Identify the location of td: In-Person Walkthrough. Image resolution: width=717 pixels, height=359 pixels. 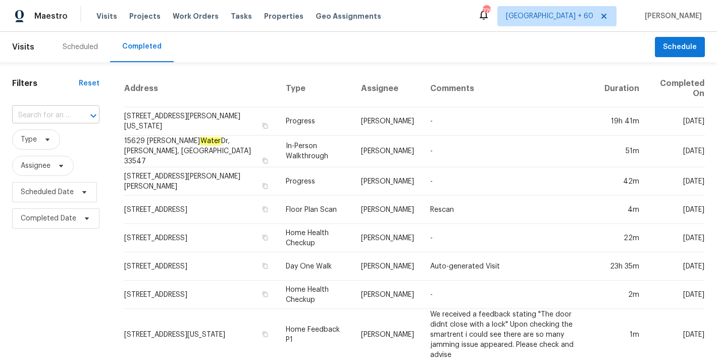
(315, 151).